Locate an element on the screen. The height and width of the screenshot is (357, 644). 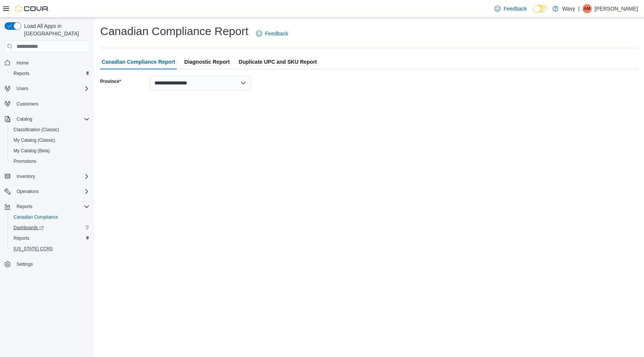
button: Home is located at coordinates (47, 62).